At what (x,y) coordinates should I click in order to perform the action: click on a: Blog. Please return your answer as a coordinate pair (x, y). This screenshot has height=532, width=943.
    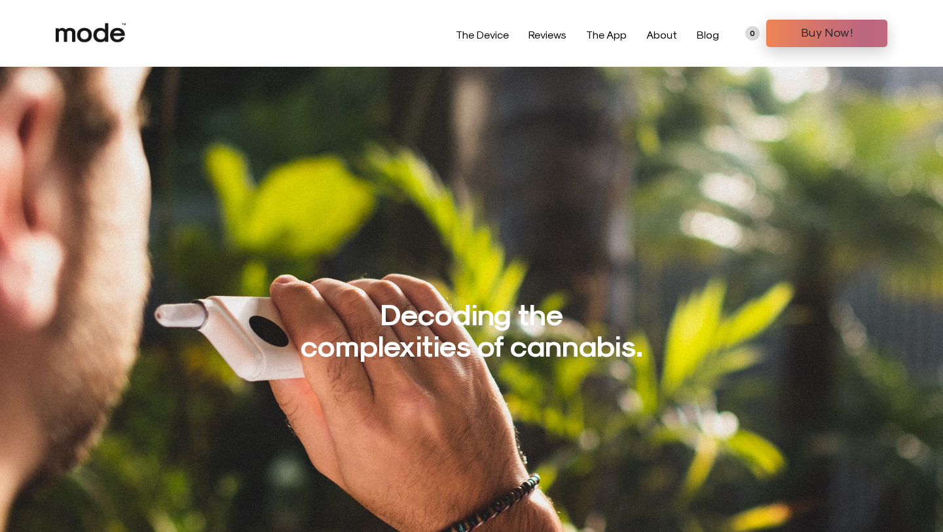
    Looking at the image, I should click on (708, 34).